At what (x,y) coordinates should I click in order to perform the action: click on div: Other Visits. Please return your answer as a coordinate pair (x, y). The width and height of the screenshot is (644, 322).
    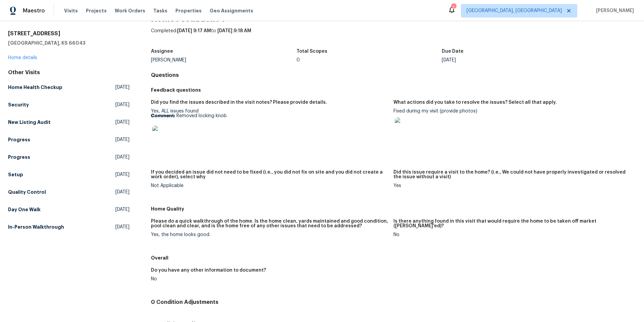
    Looking at the image, I should click on (69, 73).